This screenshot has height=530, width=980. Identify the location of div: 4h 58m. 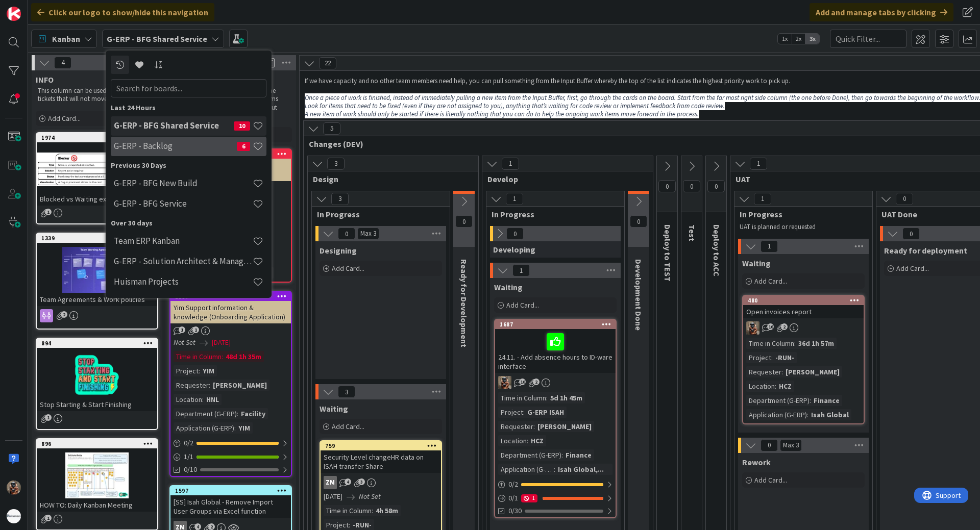
(387, 510).